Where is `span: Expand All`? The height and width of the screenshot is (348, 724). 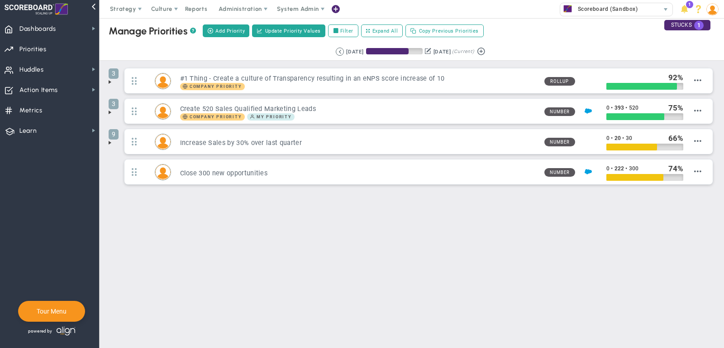 span: Expand All is located at coordinates (385, 31).